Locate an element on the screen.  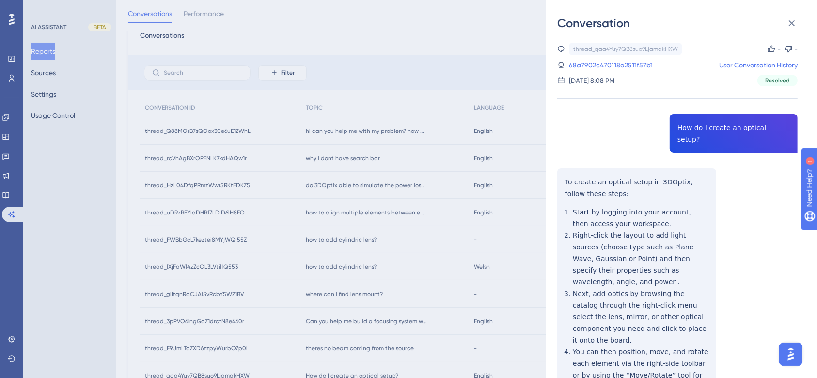
div: thread_qaa4Yuy7QB8suo9LjamqkHXW is located at coordinates (626, 49).